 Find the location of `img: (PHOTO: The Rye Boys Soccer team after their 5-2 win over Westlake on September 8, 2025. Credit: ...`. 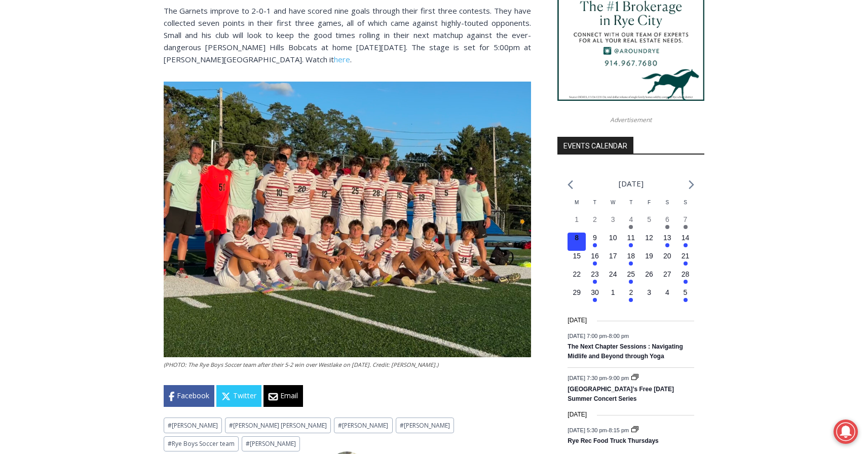

img: (PHOTO: The Rye Boys Soccer team after their 5-2 win over Westlake on September 8, 2025. Credit: ... is located at coordinates (347, 219).